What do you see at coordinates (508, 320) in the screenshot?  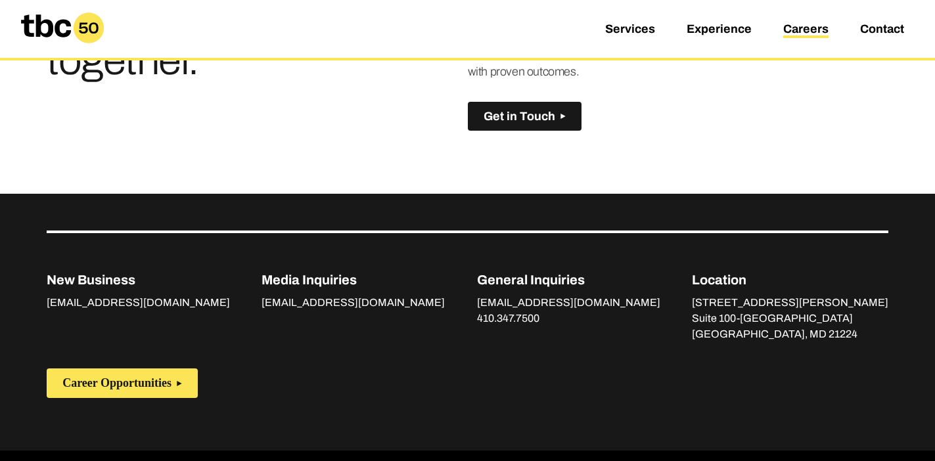 I see `a: 410.347.7500` at bounding box center [508, 320].